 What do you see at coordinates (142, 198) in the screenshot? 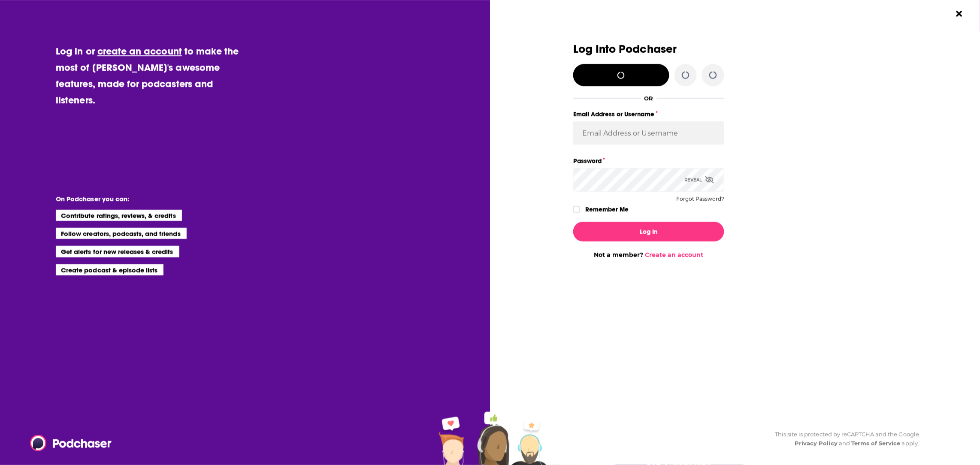
I see `li: On Podchaser you can:` at bounding box center [142, 198].